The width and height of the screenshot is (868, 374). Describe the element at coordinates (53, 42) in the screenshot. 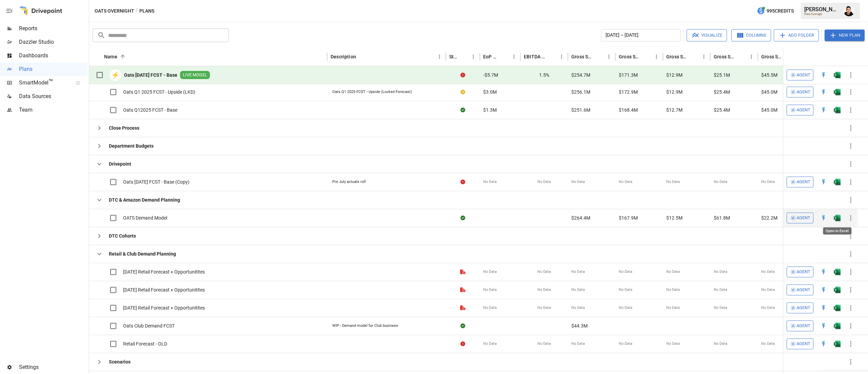

I see `span: Dazzler Studio` at that location.